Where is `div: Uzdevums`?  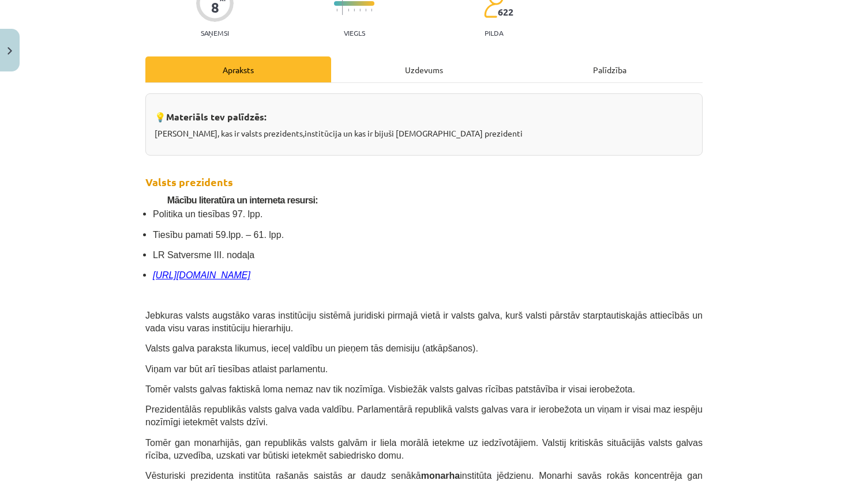
div: Uzdevums is located at coordinates (424, 69).